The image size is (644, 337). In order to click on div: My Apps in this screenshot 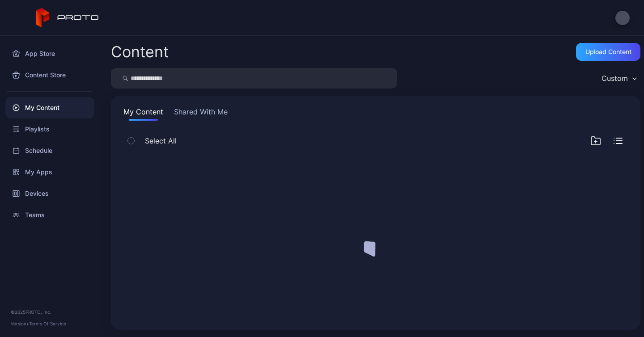, I will do `click(50, 172)`.